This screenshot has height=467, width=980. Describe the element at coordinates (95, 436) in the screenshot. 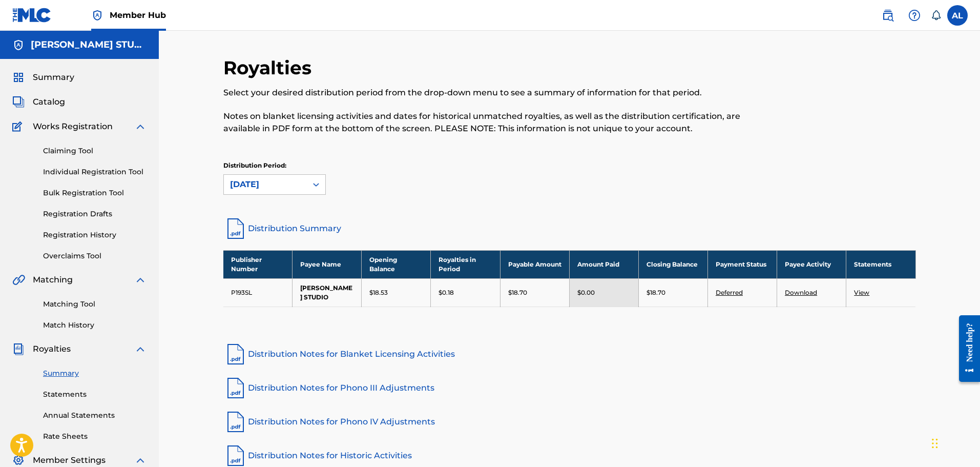

I see `a: Rate Sheets` at that location.